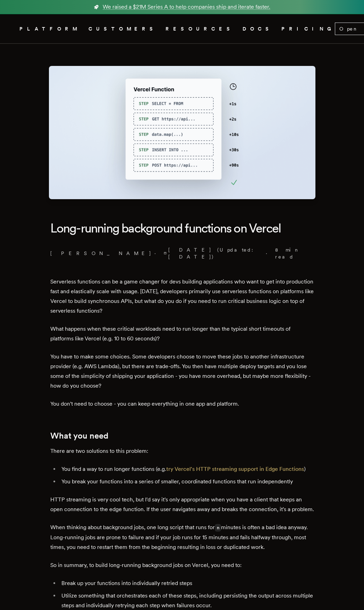 Image resolution: width=364 pixels, height=610 pixels. I want to click on span: RESOURCES, so click(200, 29).